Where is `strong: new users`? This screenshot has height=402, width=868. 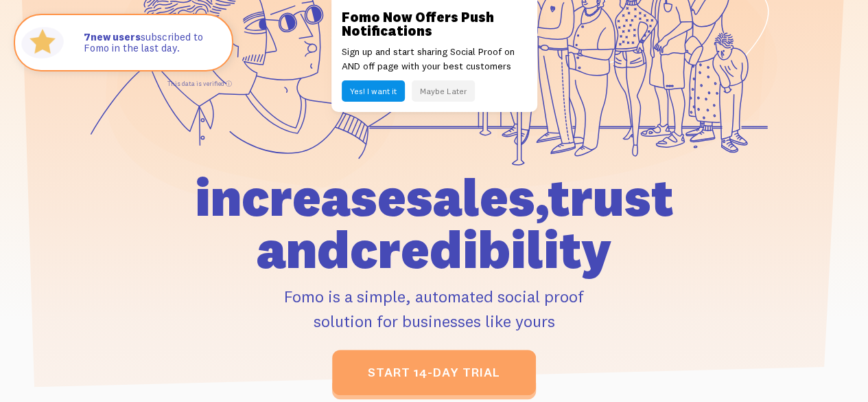
strong: new users is located at coordinates (112, 36).